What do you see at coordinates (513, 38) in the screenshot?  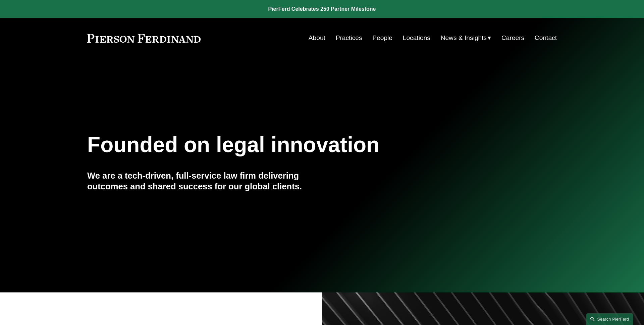 I see `a: Careers` at bounding box center [513, 38].